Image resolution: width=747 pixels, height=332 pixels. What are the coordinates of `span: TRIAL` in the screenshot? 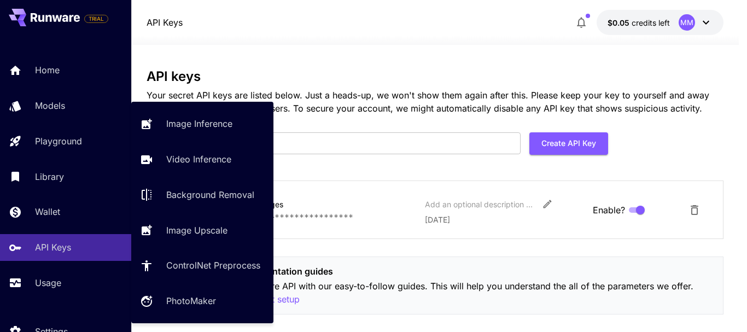 It's located at (96, 19).